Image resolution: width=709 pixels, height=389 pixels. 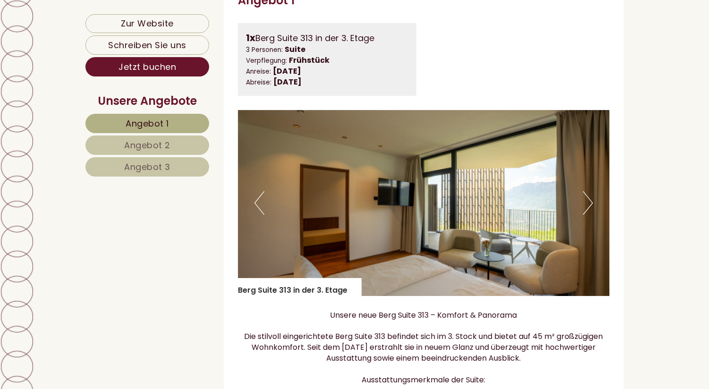 What do you see at coordinates (341, 255) in the screenshot?
I see `button: Senden` at bounding box center [341, 255].